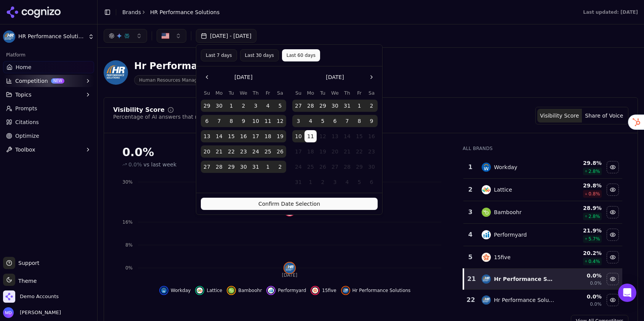  Describe the element at coordinates (9, 37) in the screenshot. I see `img: HR Performance Solutions` at that location.